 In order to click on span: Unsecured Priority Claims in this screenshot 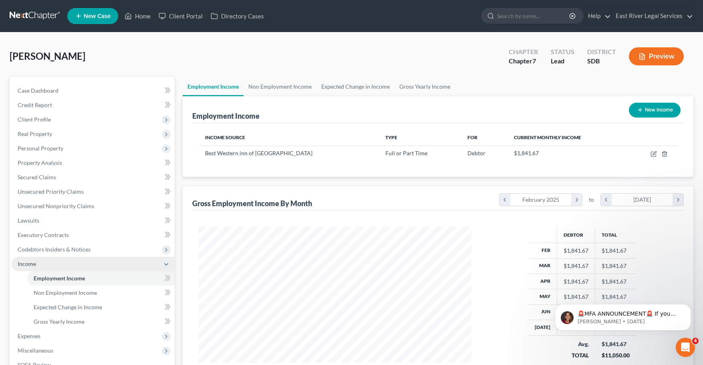, I will do `click(50, 191)`.